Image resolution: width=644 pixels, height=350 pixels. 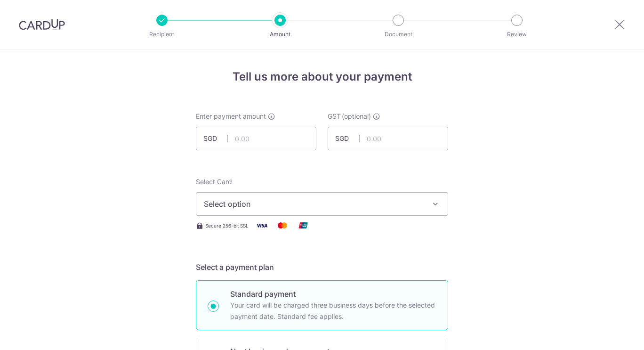 What do you see at coordinates (227, 225) in the screenshot?
I see `span: Secure 256-bit SSL` at bounding box center [227, 225].